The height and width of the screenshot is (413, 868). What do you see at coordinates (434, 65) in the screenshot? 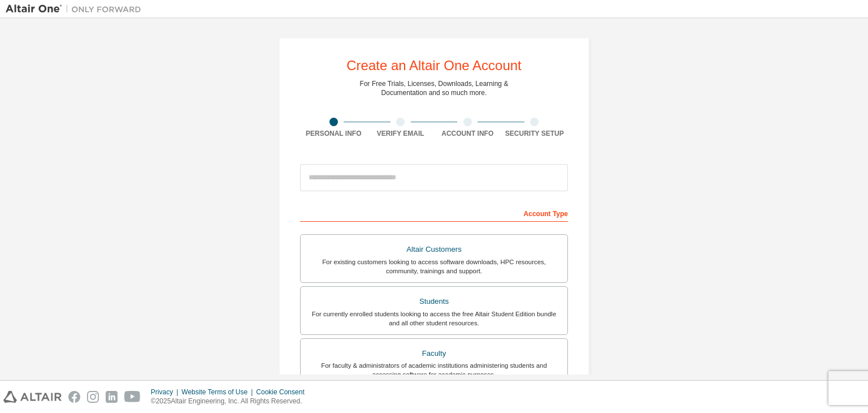
I see `div: Create an Altair One Account` at bounding box center [434, 65].